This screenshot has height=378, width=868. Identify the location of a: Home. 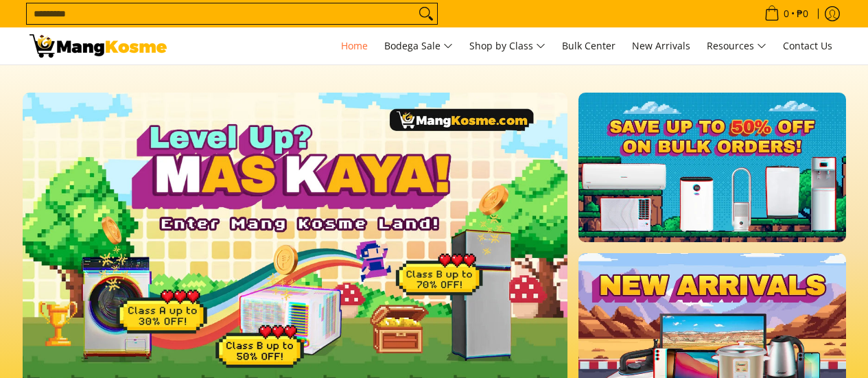
(354, 46).